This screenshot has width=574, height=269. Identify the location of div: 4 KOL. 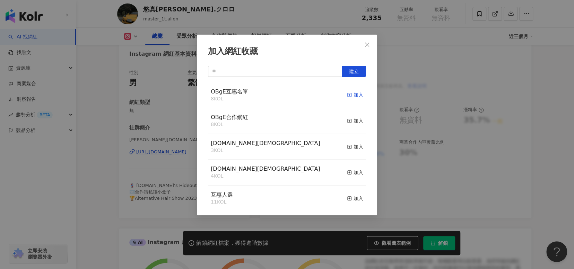
(266, 177).